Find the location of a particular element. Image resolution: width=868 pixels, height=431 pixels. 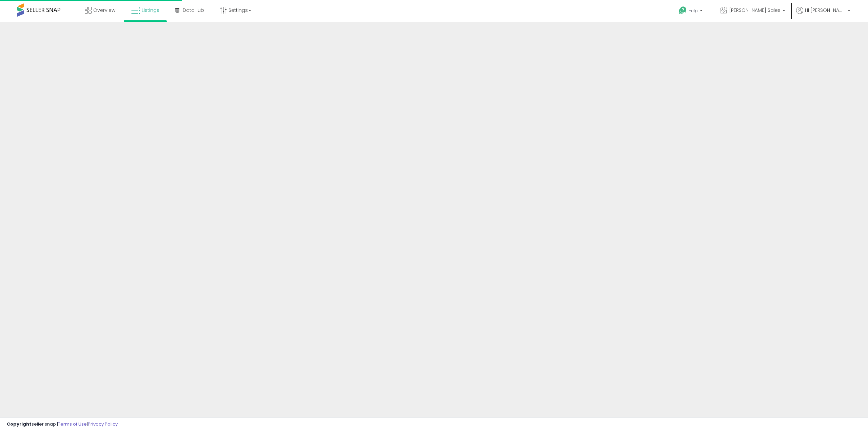

a: Help is located at coordinates (691, 12).